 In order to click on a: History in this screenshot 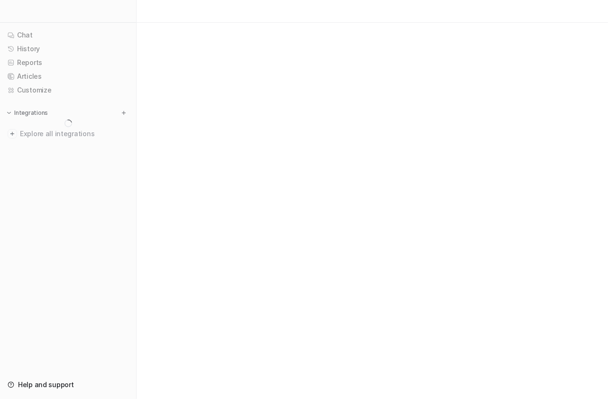, I will do `click(68, 49)`.